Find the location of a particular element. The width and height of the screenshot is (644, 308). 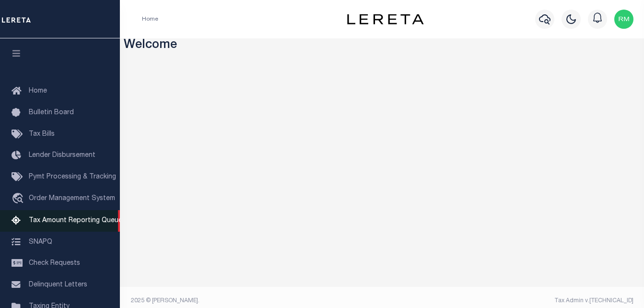

span: Delinquent Letters is located at coordinates (58, 285).